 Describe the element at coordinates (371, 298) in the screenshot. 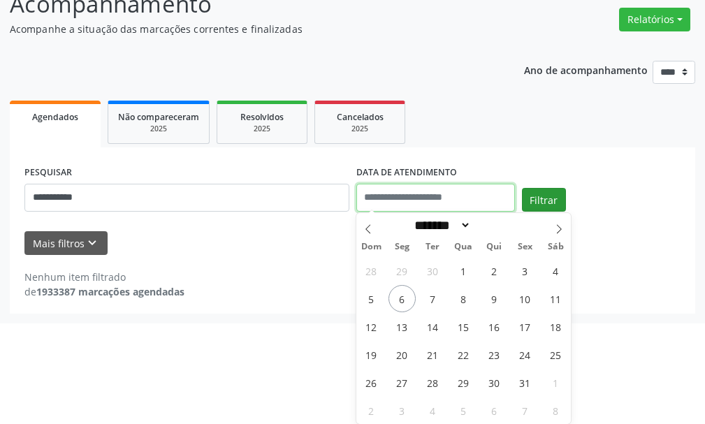

I see `span: Outubro 5, 2025` at that location.